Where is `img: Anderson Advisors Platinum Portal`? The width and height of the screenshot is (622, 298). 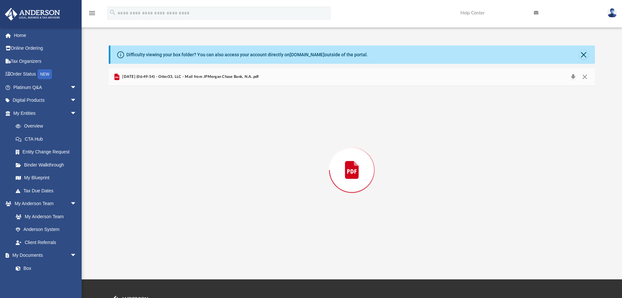 img: Anderson Advisors Platinum Portal is located at coordinates (32, 14).